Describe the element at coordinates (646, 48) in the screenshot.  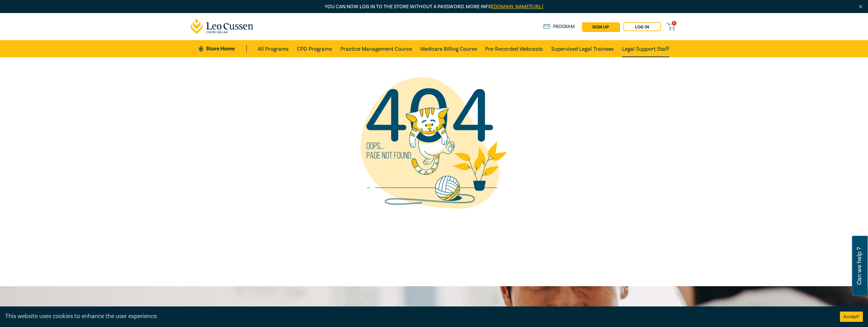
I see `a: Legal Support Staff` at that location.